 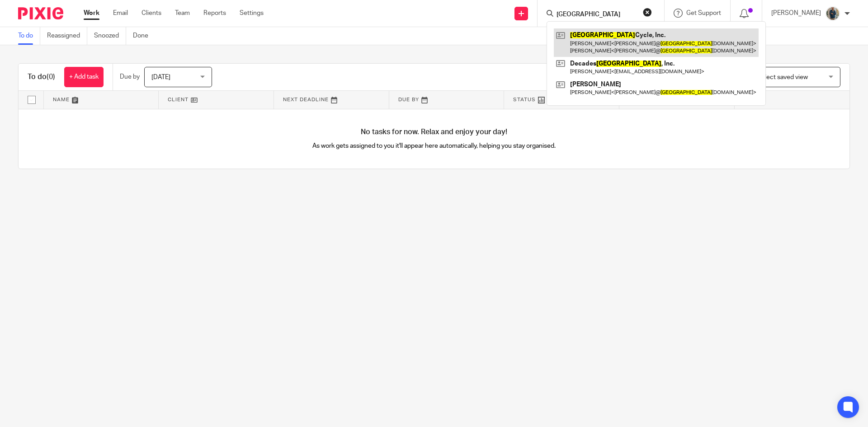 What do you see at coordinates (121, 13) in the screenshot?
I see `a: Email` at bounding box center [121, 13].